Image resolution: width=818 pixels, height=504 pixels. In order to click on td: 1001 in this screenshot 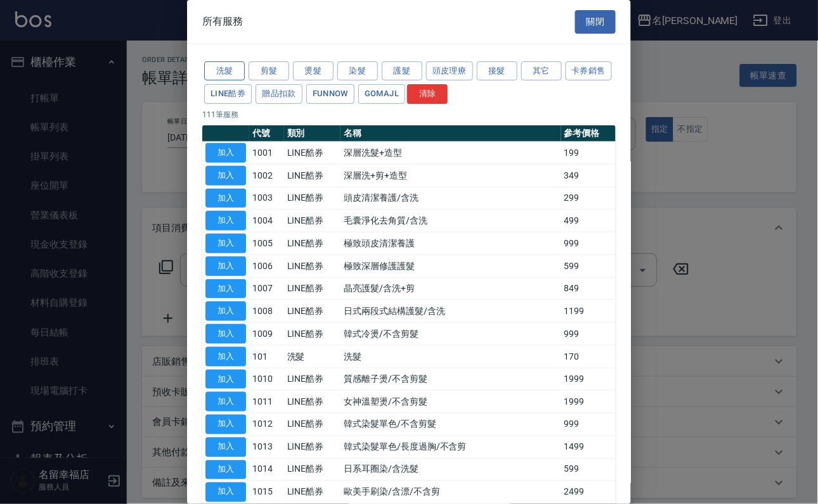, I will do `click(266, 153)`.